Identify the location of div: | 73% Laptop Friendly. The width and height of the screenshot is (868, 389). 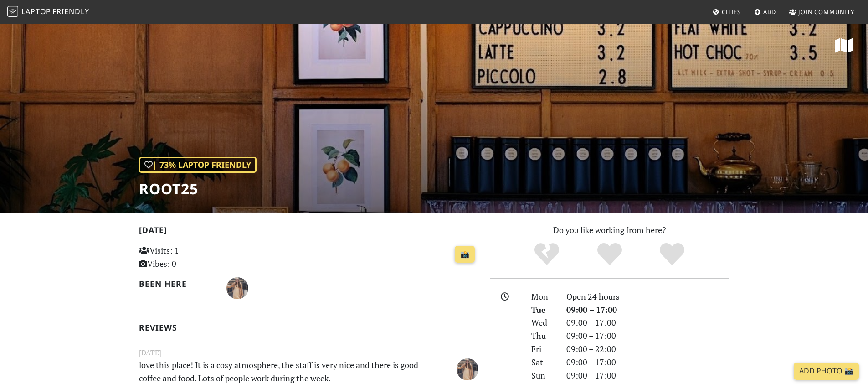
(198, 165).